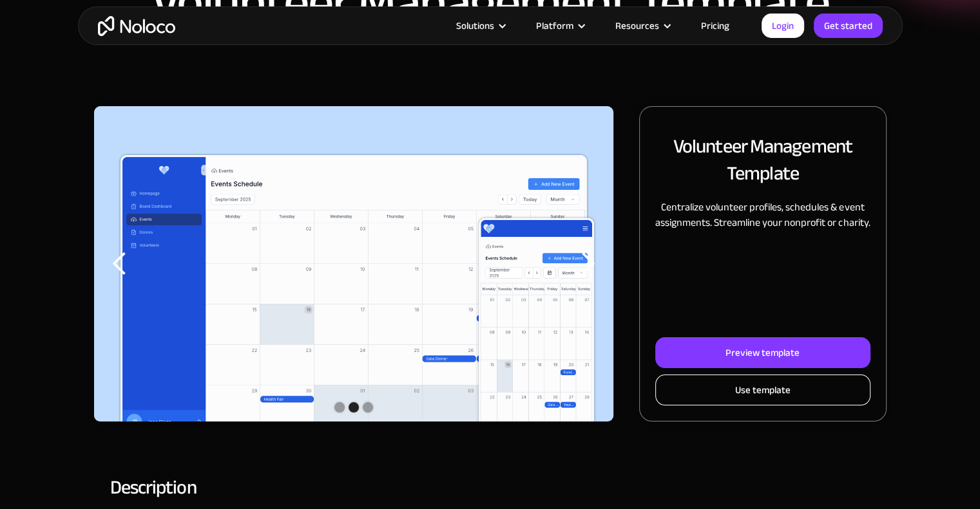 The width and height of the screenshot is (980, 509). What do you see at coordinates (353, 407) in the screenshot?
I see `div: Show slide 2 of 3` at bounding box center [353, 407].